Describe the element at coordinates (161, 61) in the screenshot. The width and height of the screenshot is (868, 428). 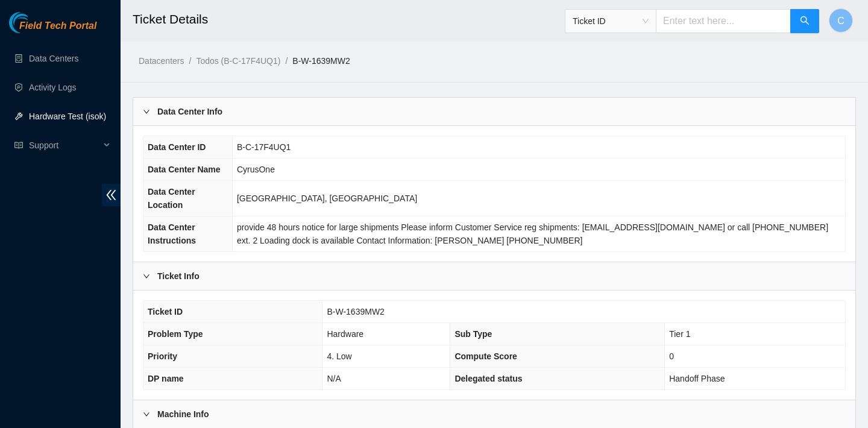
I see `a: Datacenters` at that location.